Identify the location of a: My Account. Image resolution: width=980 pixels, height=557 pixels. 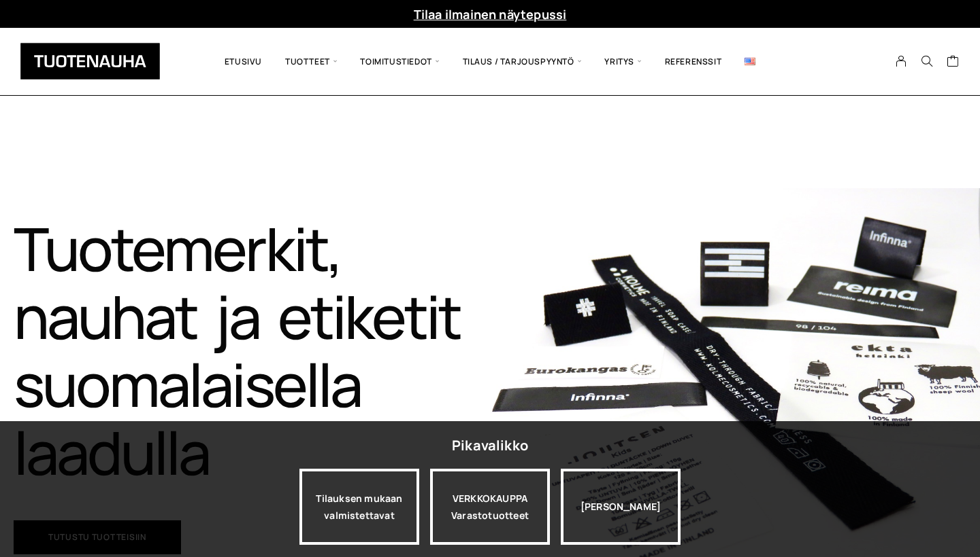
(900, 61).